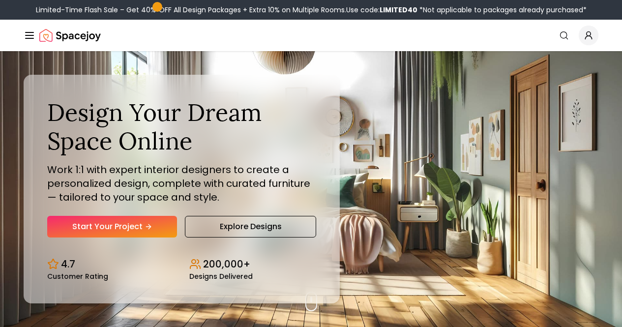  What do you see at coordinates (250, 227) in the screenshot?
I see `a: Explore Designs` at bounding box center [250, 227].